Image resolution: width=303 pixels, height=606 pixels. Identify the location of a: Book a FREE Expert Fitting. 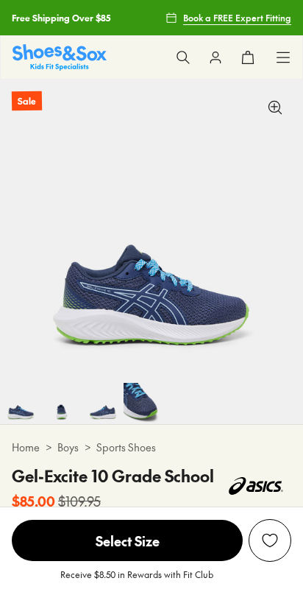
(228, 18).